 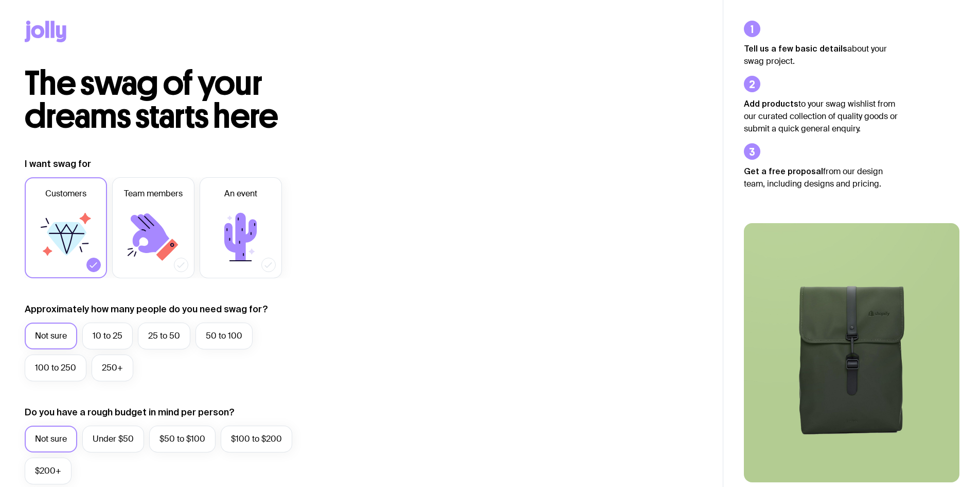 I want to click on label: 25 to 50, so click(x=164, y=336).